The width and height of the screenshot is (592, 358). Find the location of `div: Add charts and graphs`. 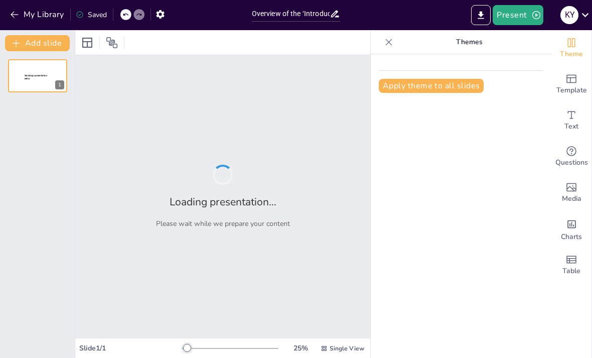

div: Add charts and graphs is located at coordinates (572, 229).